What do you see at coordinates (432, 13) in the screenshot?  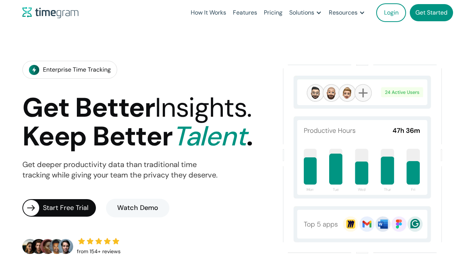 I see `a: Get Started` at bounding box center [432, 13].